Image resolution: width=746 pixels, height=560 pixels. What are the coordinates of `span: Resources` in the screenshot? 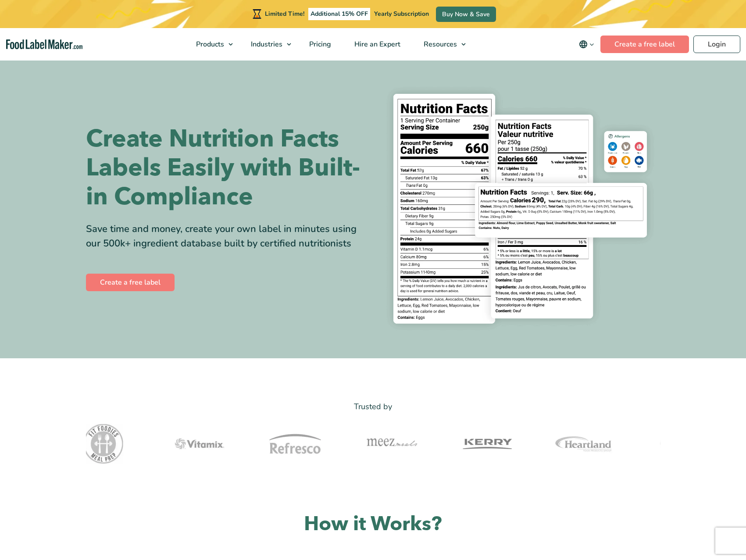 It's located at (439, 45).